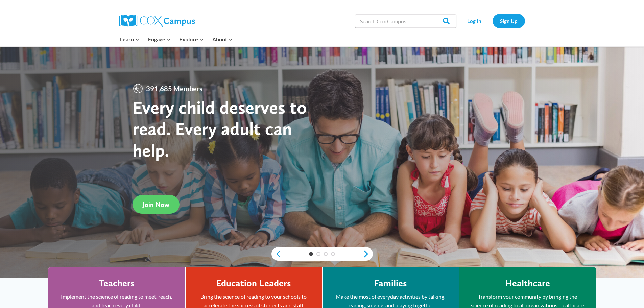 The image size is (644, 308). What do you see at coordinates (157, 21) in the screenshot?
I see `img: Cox Campus` at bounding box center [157, 21].